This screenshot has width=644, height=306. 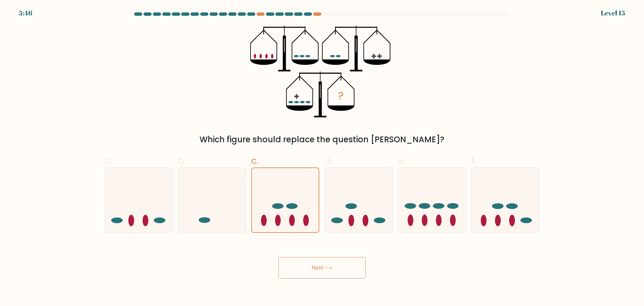 I want to click on span: a., so click(x=109, y=160).